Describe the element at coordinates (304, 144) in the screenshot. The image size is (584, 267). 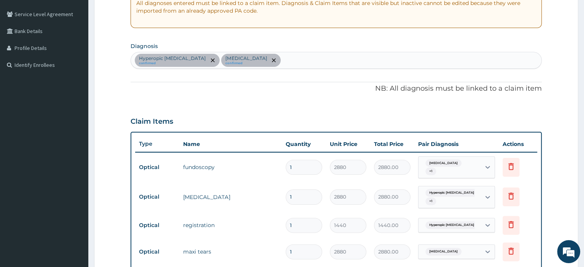
I see `th: Quantity` at that location.